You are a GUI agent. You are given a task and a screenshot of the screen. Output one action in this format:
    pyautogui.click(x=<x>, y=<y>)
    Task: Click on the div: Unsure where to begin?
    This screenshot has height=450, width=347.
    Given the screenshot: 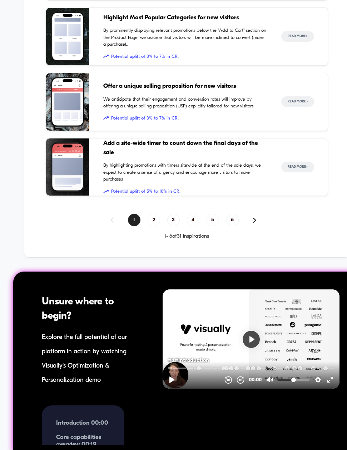 What is the action you would take?
    pyautogui.click(x=93, y=309)
    